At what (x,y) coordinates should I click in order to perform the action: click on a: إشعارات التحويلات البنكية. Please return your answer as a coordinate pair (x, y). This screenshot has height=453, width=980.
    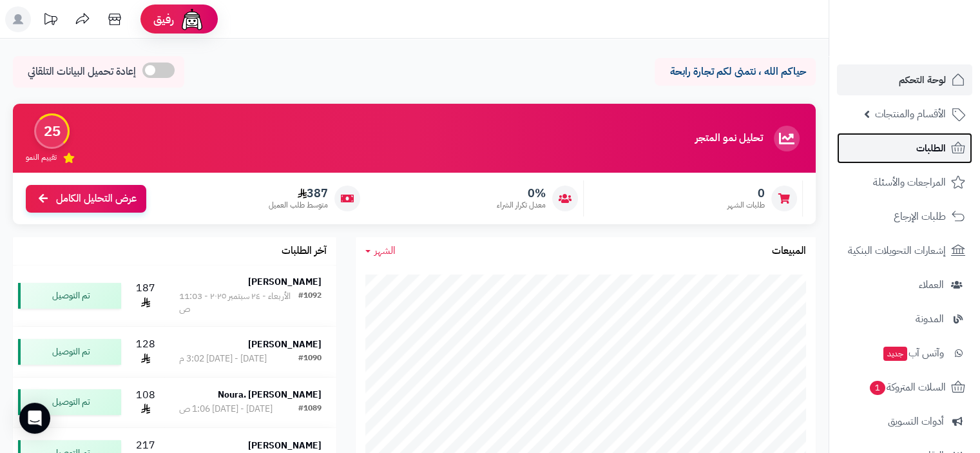
    Looking at the image, I should click on (905, 251).